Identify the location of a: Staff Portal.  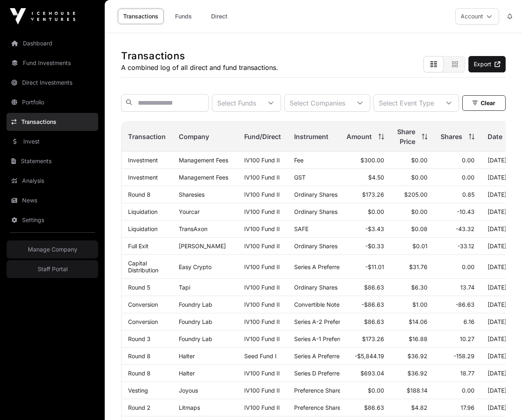
(52, 269).